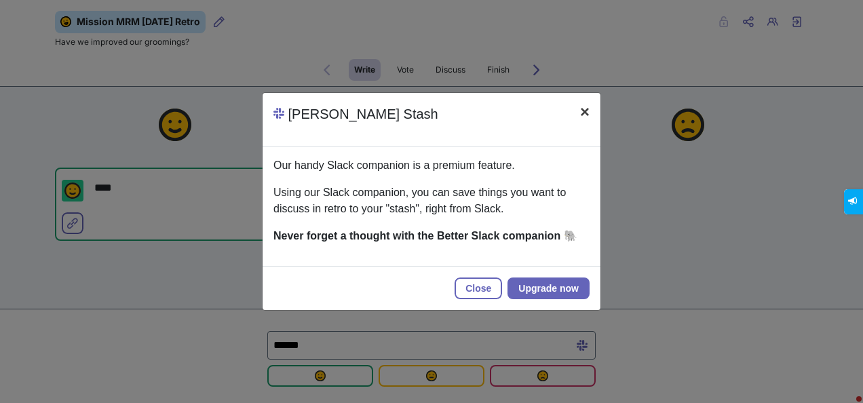  What do you see at coordinates (431, 201) in the screenshot?
I see `p: Using our Slack companion, you can save things you want to discuss in retro to your "stash", righ...` at bounding box center [431, 201].